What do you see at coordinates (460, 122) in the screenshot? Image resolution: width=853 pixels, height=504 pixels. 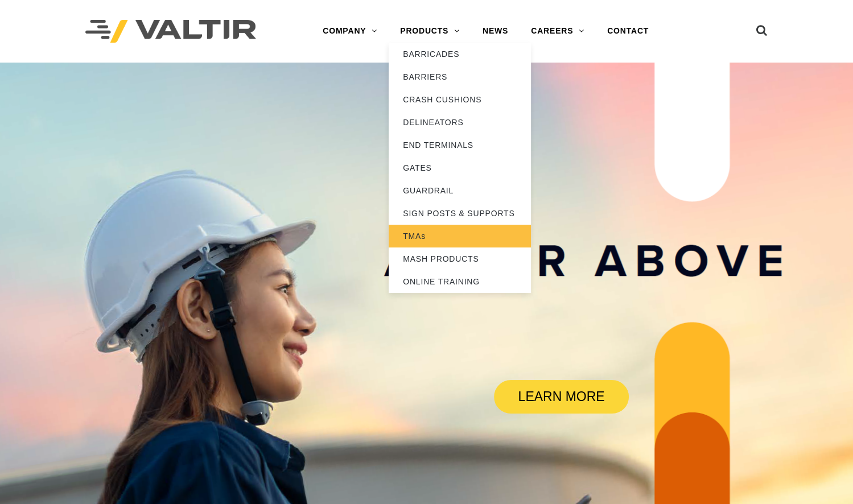 I see `a: DELINEATORS` at bounding box center [460, 122].